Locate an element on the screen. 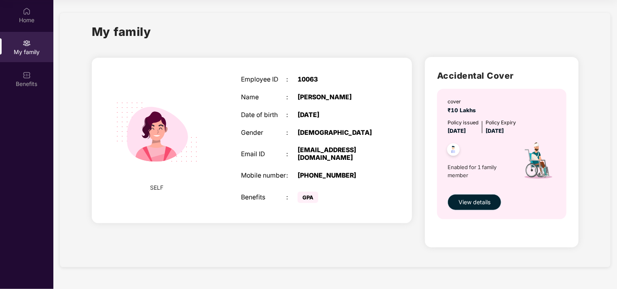 The image size is (617, 289). div: Policy Expiry is located at coordinates (500, 122).